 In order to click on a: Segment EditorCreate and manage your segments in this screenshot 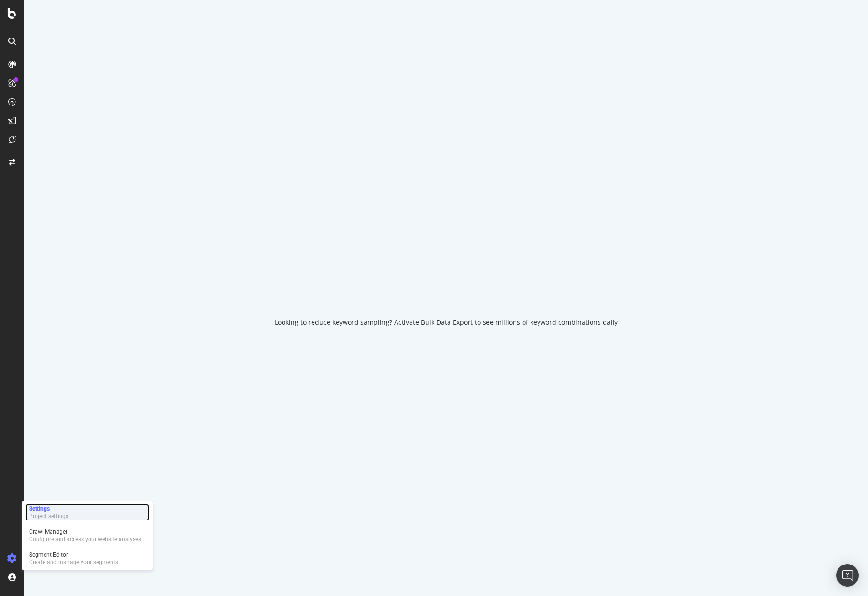, I will do `click(87, 558)`.